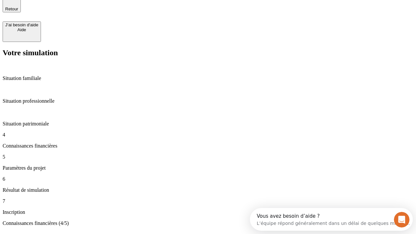 This screenshot has width=416, height=234. What do you see at coordinates (22, 32) in the screenshot?
I see `button: J’ai besoin d'aideAide` at bounding box center [22, 32].